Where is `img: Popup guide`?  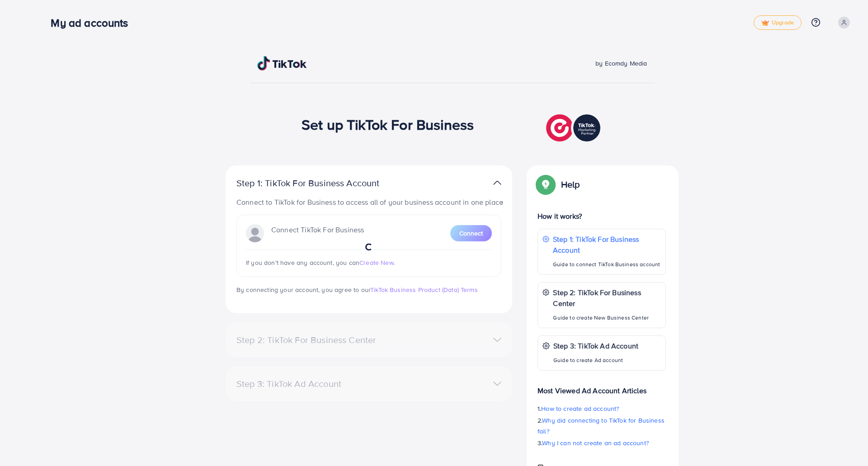
img: Popup guide is located at coordinates (545, 185).